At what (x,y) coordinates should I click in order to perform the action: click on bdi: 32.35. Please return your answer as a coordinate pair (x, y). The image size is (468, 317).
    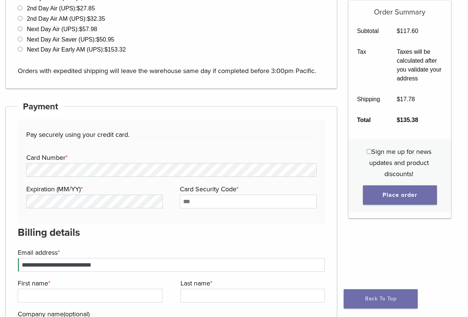
    Looking at the image, I should click on (96, 19).